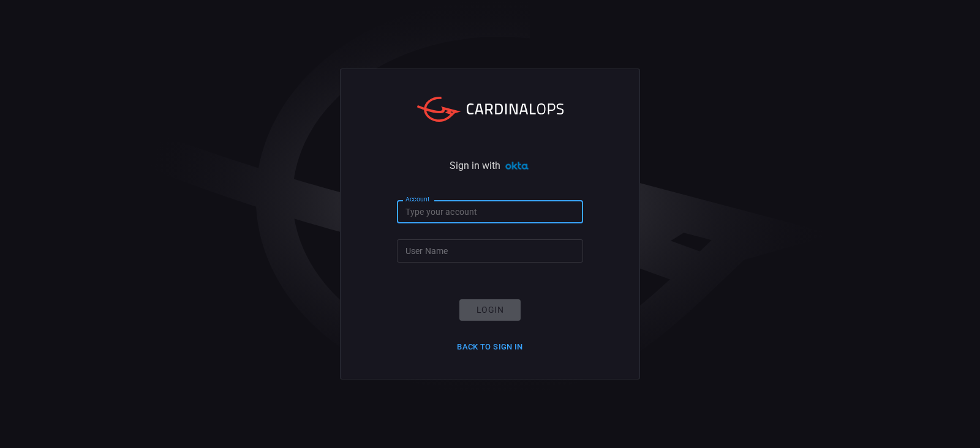  Describe the element at coordinates (490, 211) in the screenshot. I see `input: Type your account` at that location.